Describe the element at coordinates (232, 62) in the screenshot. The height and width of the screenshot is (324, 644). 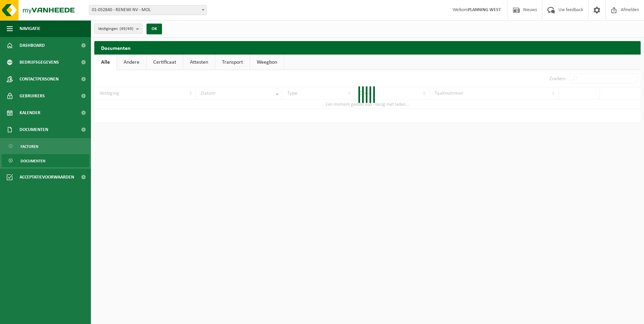
I see `a: Transport` at that location.